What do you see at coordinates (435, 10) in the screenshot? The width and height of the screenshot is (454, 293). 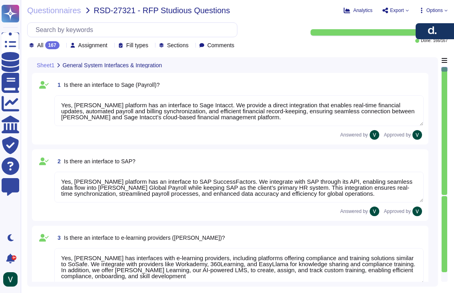 I see `span: Options` at bounding box center [435, 10].